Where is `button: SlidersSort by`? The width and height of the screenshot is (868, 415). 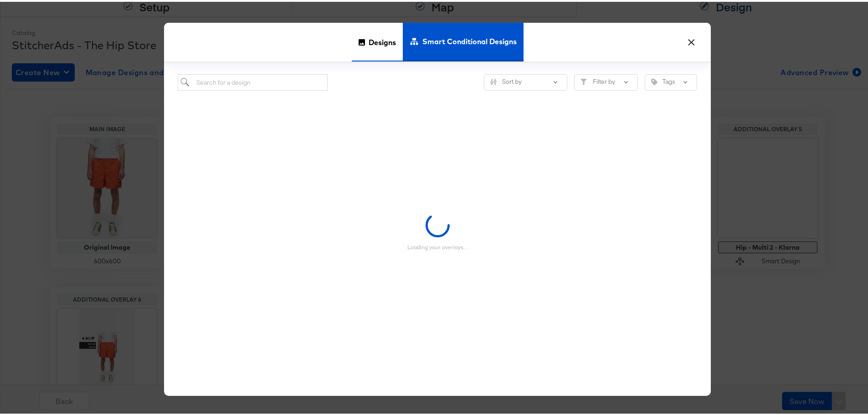 button: SlidersSort by is located at coordinates (525, 80).